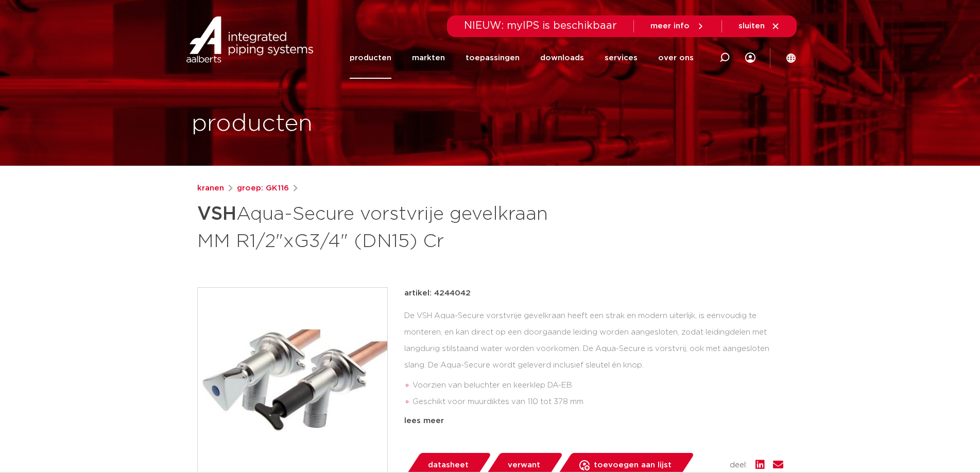 Image resolution: width=980 pixels, height=473 pixels. I want to click on p: artikel: 4244042, so click(437, 294).